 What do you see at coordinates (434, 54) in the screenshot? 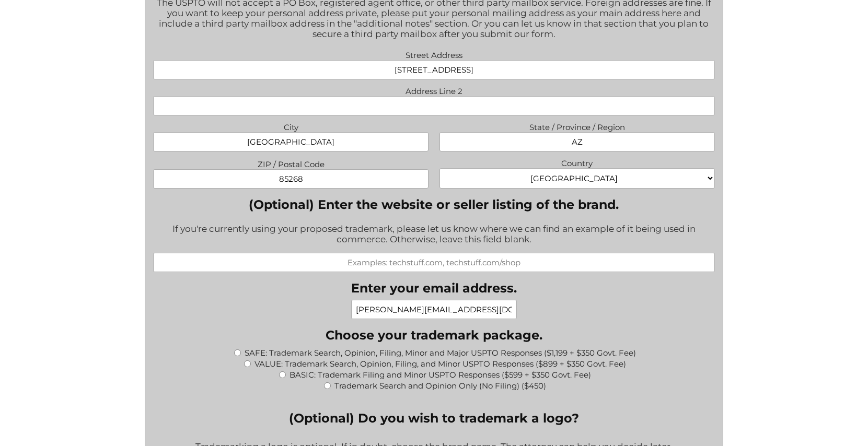
I see `label: Street Address` at bounding box center [434, 54].